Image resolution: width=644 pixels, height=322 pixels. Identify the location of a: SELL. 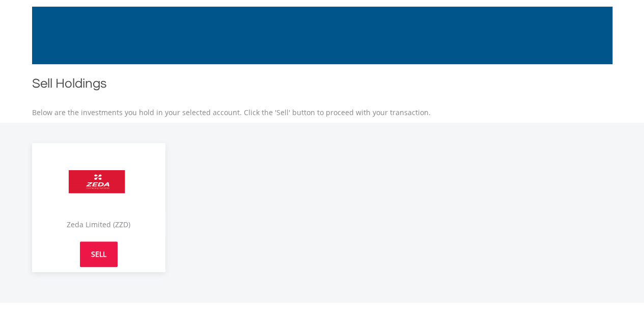
(99, 254).